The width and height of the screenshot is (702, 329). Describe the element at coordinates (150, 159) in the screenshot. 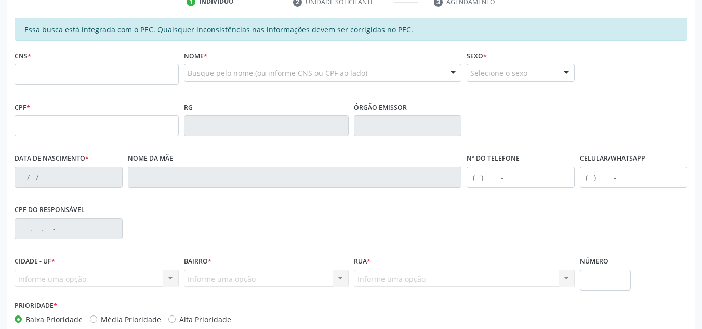

I see `label: Nome da mãe` at that location.